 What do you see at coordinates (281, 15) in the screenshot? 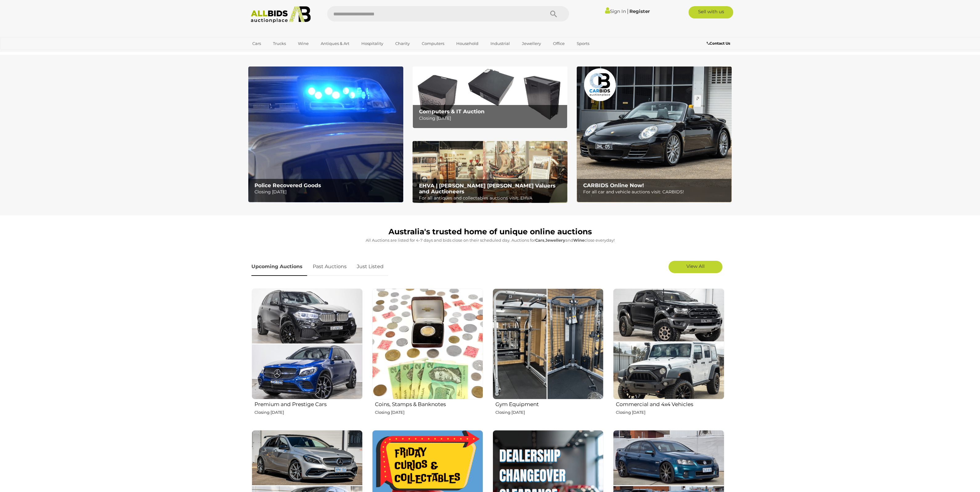
I see `img: Allbids.com.au` at bounding box center [281, 15].